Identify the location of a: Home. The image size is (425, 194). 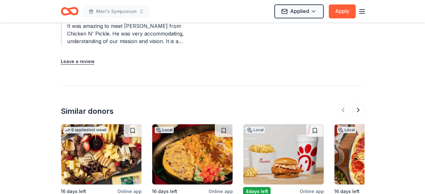
(70, 11).